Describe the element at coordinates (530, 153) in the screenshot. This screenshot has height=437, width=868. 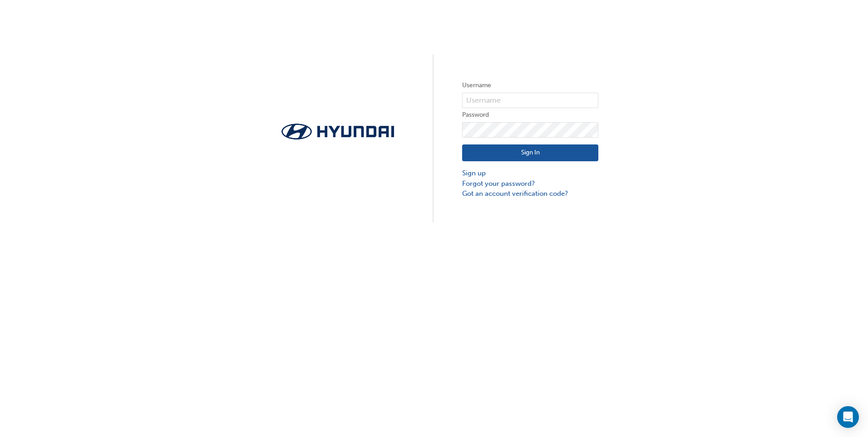
I see `button: Sign In` at that location.